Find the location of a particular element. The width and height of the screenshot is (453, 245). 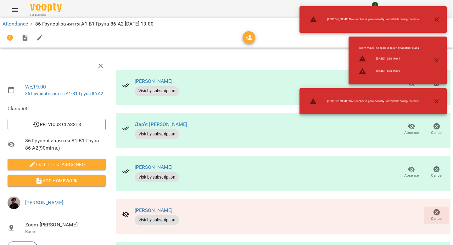

img: Voopty Logo is located at coordinates (46, 8).